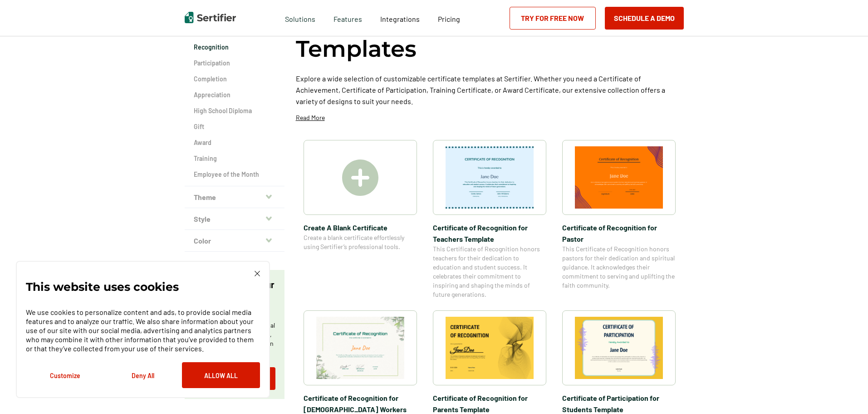 This screenshot has height=414, width=868. I want to click on span: This Certificate of Recognition honors teachers for their dedication to education and student suc..., so click(490, 271).